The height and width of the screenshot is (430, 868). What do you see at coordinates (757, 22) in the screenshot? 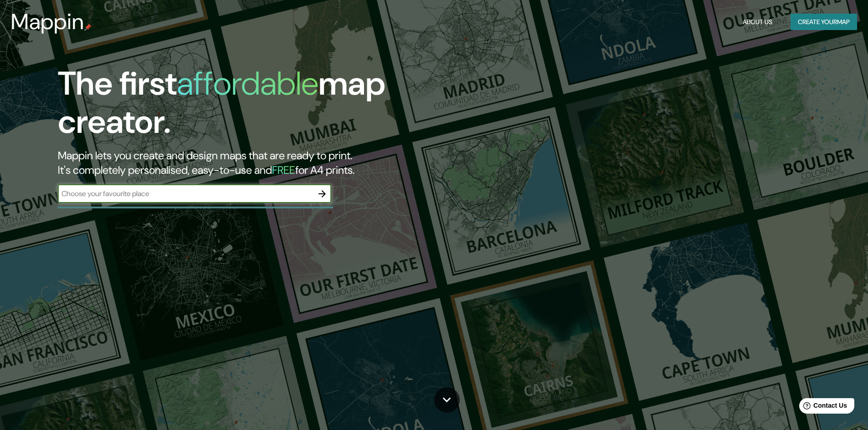
I see `button: About Us` at bounding box center [757, 22].